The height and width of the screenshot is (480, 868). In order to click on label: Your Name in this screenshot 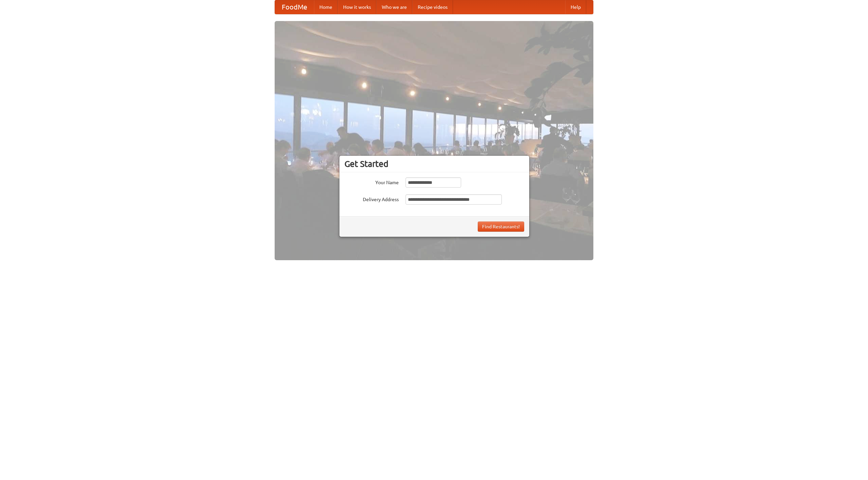, I will do `click(372, 182)`.